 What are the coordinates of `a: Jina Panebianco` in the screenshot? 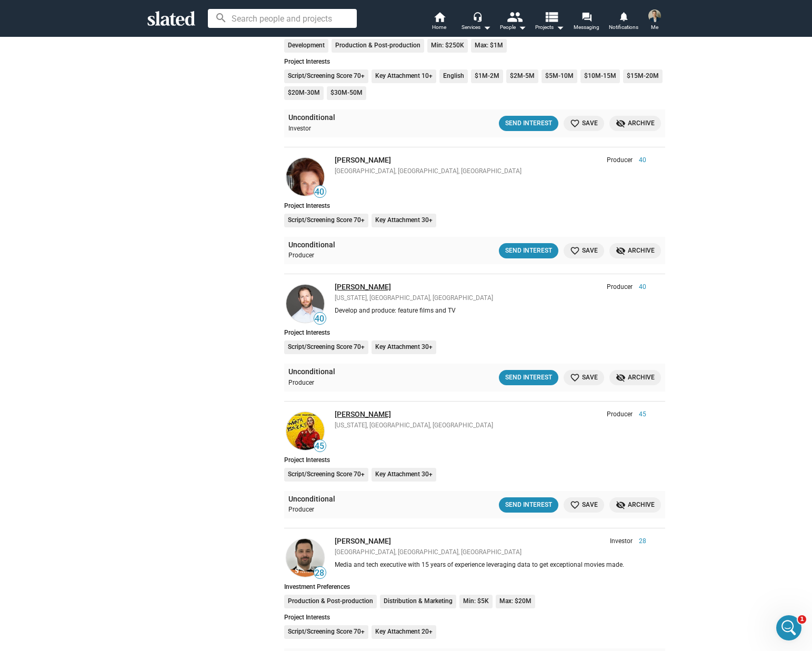 It's located at (305, 177).